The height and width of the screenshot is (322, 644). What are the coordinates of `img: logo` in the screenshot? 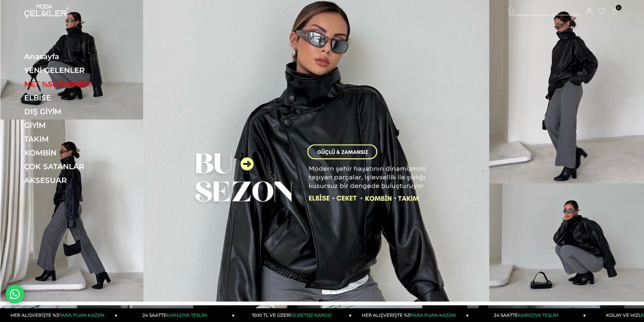 It's located at (47, 11).